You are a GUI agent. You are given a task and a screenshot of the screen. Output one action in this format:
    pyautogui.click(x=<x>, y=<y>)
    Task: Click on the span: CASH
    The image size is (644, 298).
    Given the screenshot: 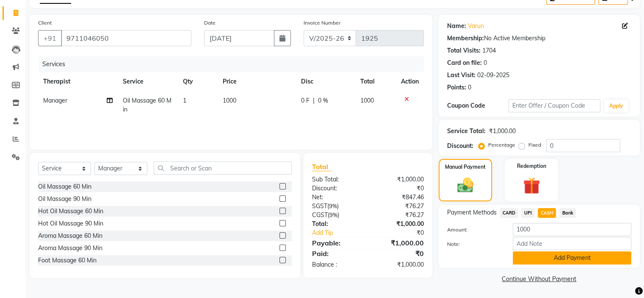 What is the action you would take?
    pyautogui.click(x=547, y=213)
    